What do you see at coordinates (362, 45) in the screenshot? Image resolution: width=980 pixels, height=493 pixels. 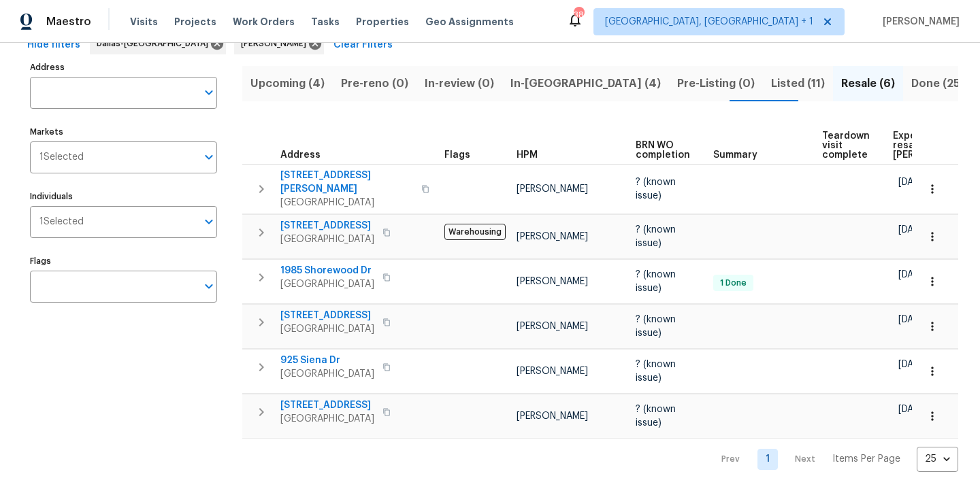 I see `button: Clear Filters` at bounding box center [362, 45].